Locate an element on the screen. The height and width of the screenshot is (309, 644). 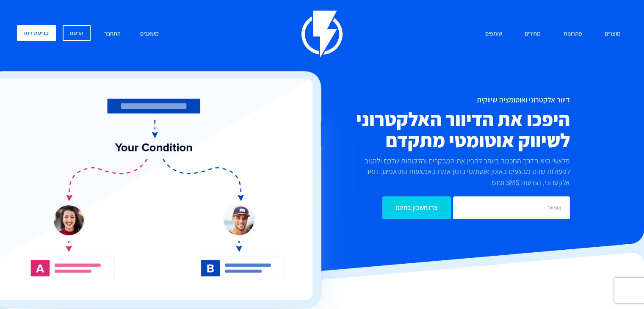
p: פלאשי היא הדרך החכמה ביותר להבין את המבקרים והלקוחות שלכם ולהגיב לפעולות שהם מבצעים באופן אוטומטי... is located at coordinates (462, 171).